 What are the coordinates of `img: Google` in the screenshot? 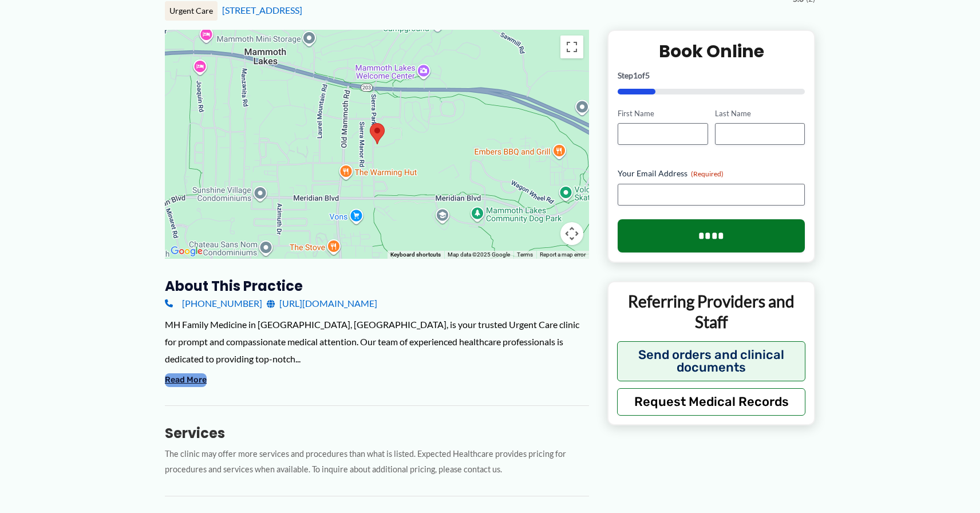 It's located at (187, 252).